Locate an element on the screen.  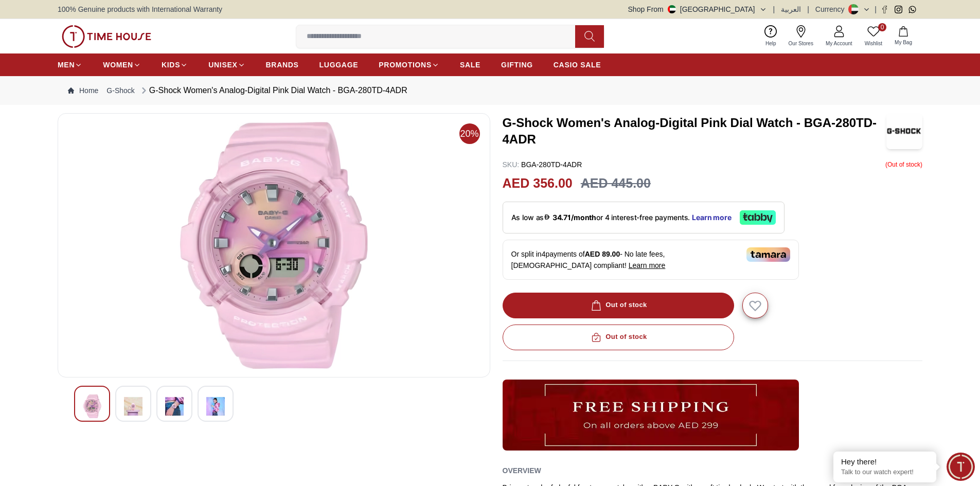
a: Our Stores is located at coordinates (801, 36).